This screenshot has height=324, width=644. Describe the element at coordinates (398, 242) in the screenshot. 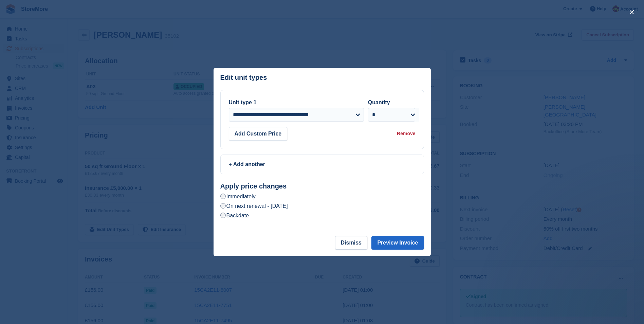

I see `button: Preview Invoice` at that location.